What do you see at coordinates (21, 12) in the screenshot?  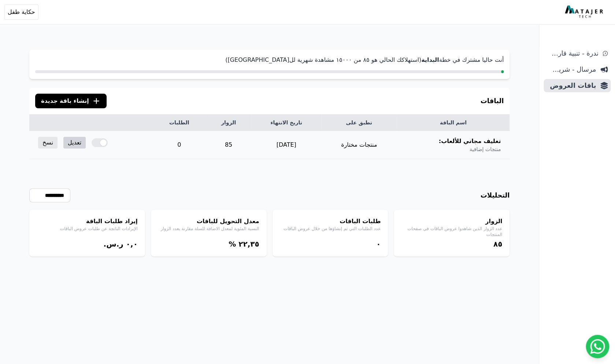 I see `button: حكاية طفل` at bounding box center [21, 12].